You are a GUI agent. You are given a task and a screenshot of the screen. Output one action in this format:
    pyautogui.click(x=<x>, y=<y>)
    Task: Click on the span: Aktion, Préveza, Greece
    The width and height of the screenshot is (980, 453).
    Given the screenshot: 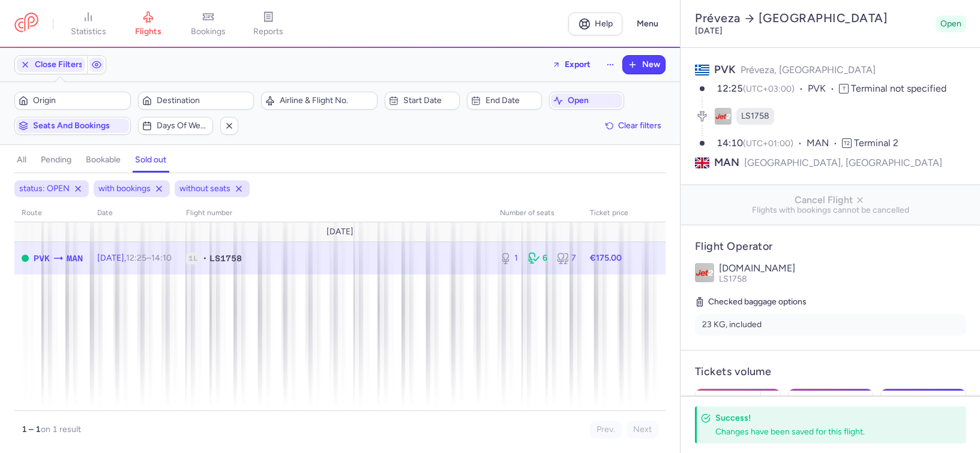 What is the action you would take?
    pyautogui.click(x=41, y=259)
    